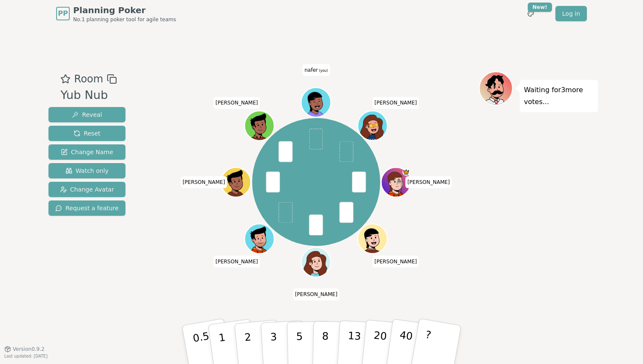 Image resolution: width=643 pixels, height=364 pixels. I want to click on button: Reveal, so click(86, 115).